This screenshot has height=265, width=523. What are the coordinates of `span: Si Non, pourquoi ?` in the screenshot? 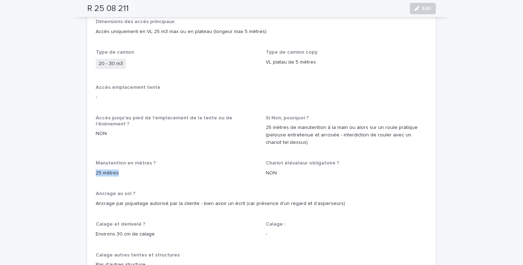 It's located at (287, 118).